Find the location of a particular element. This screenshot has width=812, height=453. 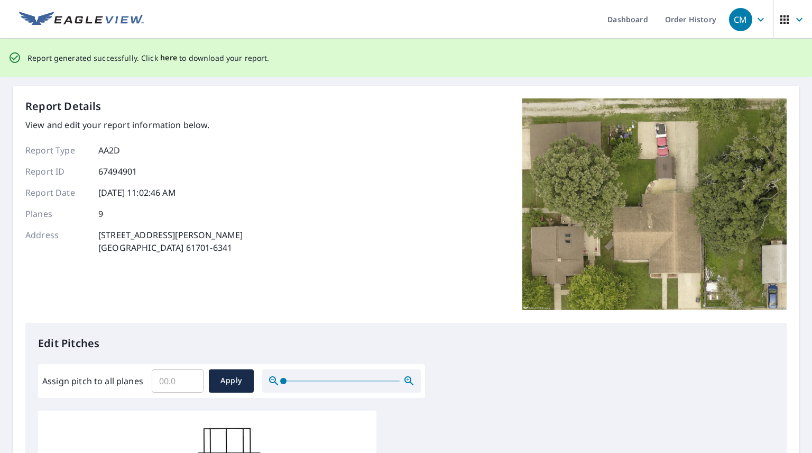

p: Report Details is located at coordinates (63, 106).